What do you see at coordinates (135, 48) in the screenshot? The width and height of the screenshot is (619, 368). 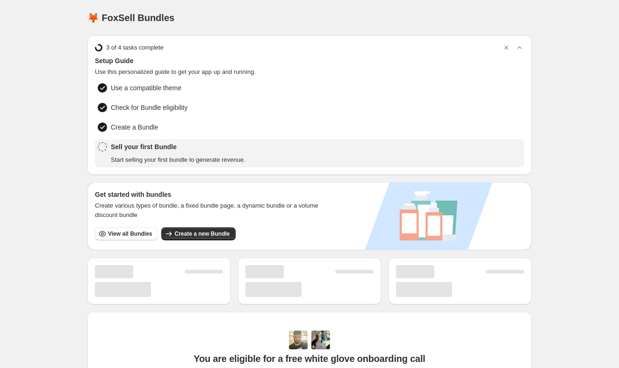 I see `span: 3 of 4 tasks complete` at bounding box center [135, 48].